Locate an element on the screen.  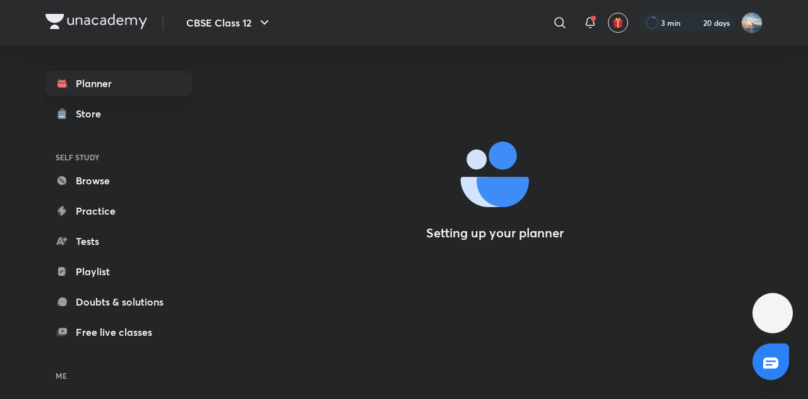
a: Browse is located at coordinates (119, 181).